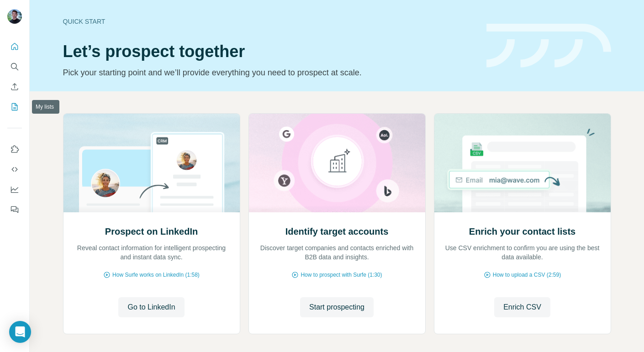 The width and height of the screenshot is (644, 352). Describe the element at coordinates (15, 149) in the screenshot. I see `button: Use Surfe on LinkedIn` at that location.